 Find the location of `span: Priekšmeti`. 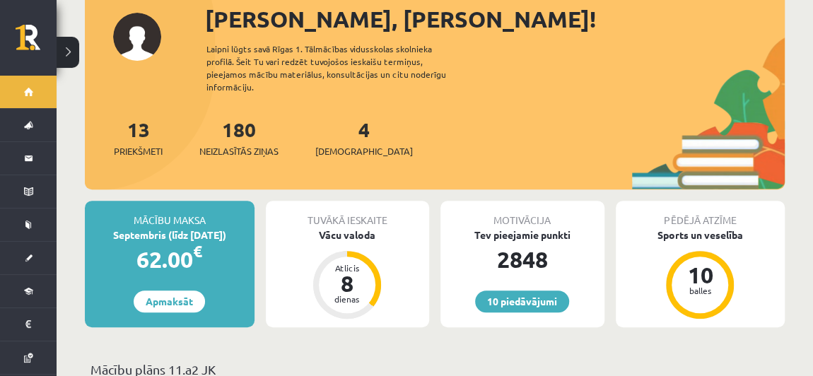

span: Priekšmeti is located at coordinates (138, 151).